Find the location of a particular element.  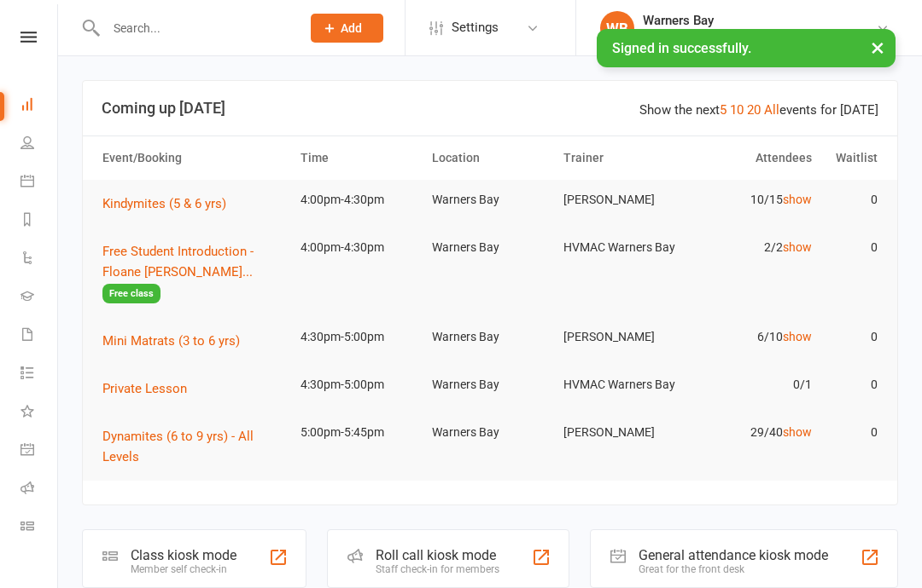

a: All is located at coordinates (771, 110).